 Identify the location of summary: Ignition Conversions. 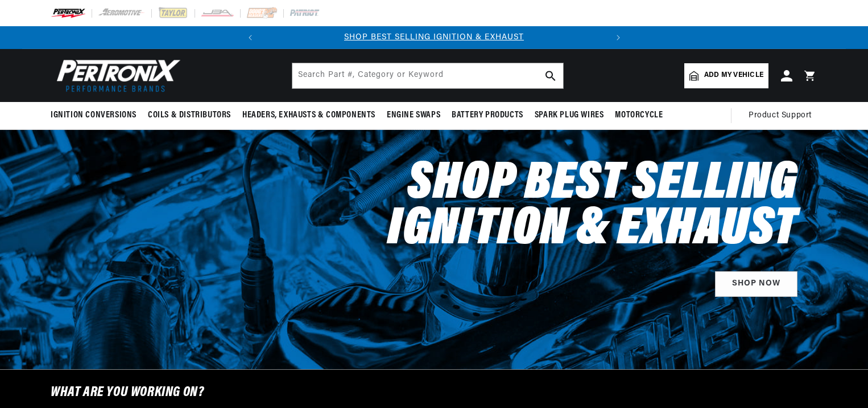
(96, 115).